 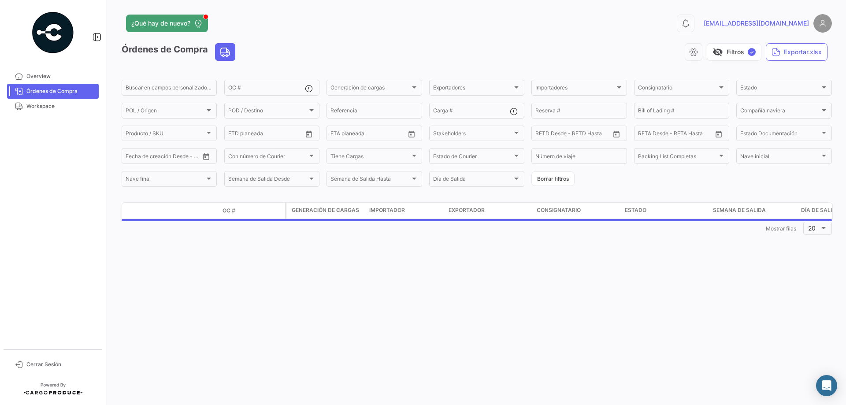 I want to click on span: Producto / SKU, so click(x=165, y=135).